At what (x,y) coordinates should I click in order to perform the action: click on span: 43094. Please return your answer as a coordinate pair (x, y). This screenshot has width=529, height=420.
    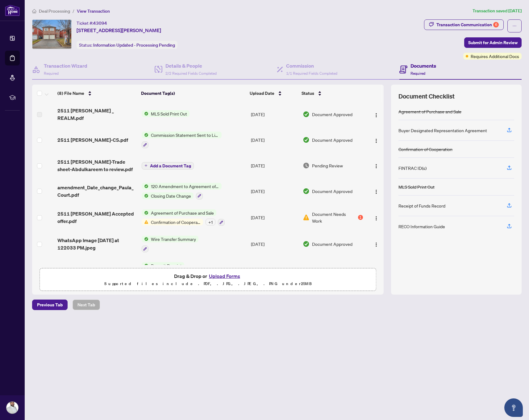
    Looking at the image, I should click on (100, 23).